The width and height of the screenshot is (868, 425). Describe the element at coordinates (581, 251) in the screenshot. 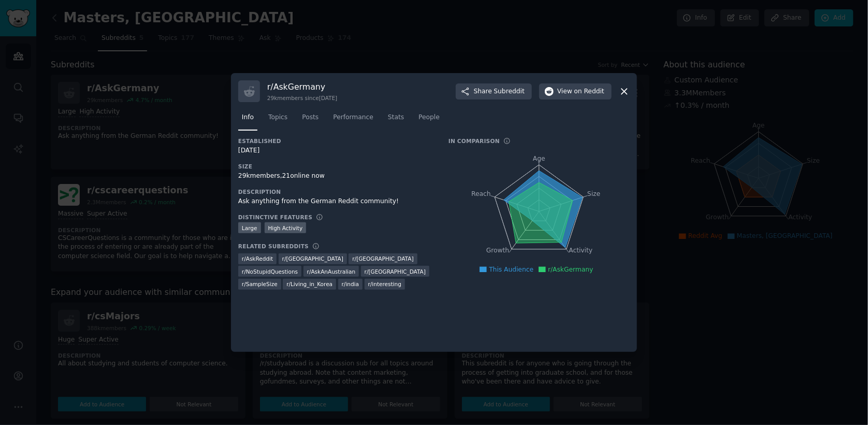

I see `tspan: Activity` at that location.